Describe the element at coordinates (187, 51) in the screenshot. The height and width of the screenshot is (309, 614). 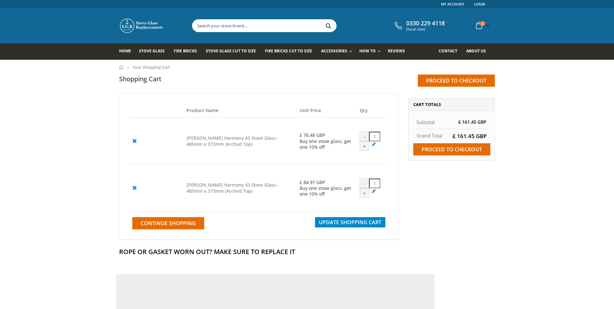
I see `a: Fire Bricks` at that location.